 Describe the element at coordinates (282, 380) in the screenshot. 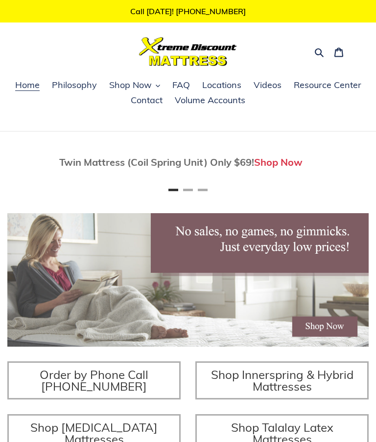

I see `a: Shop Innerspring & Hybrid Mattresses` at that location.